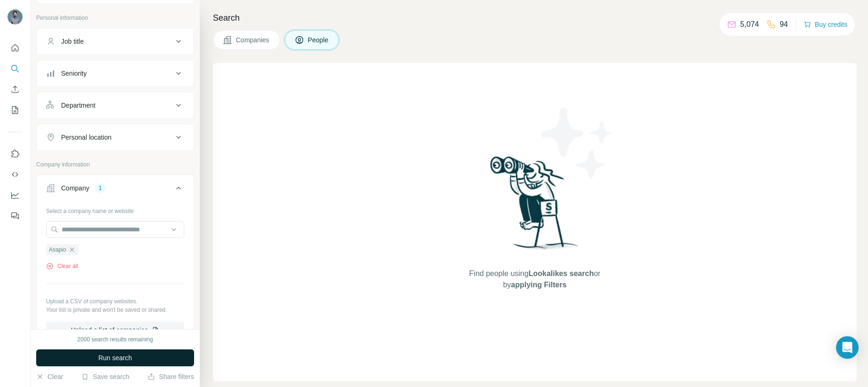 Image resolution: width=868 pixels, height=387 pixels. What do you see at coordinates (561, 273) in the screenshot?
I see `span: Lookalikes search` at bounding box center [561, 273].